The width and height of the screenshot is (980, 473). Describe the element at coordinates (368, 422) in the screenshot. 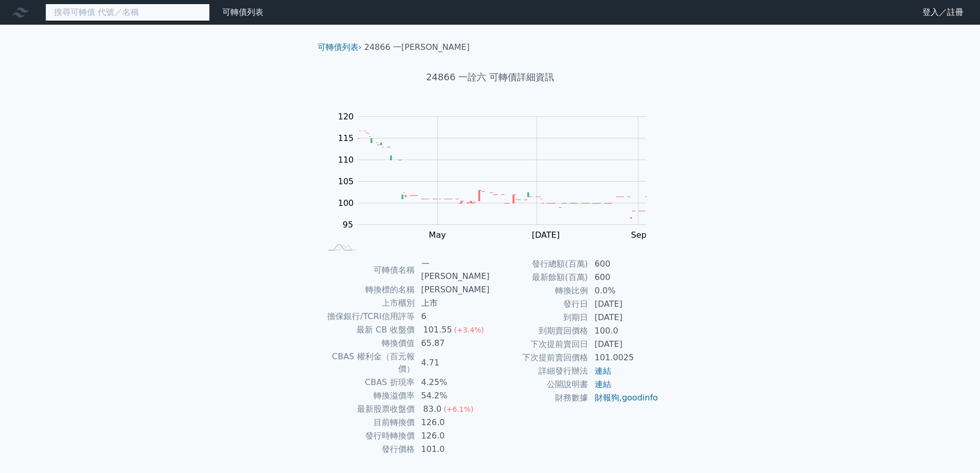

I see `td: 目前轉換價` at that location.